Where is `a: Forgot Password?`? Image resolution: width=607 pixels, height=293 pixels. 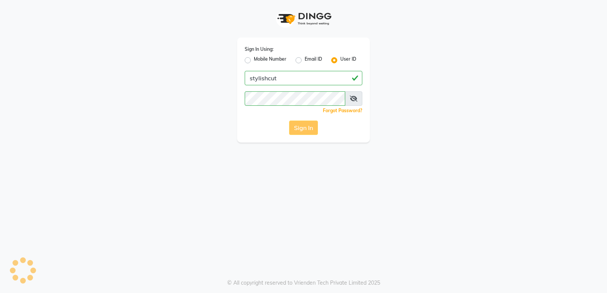
a: Forgot Password? is located at coordinates (343, 110).